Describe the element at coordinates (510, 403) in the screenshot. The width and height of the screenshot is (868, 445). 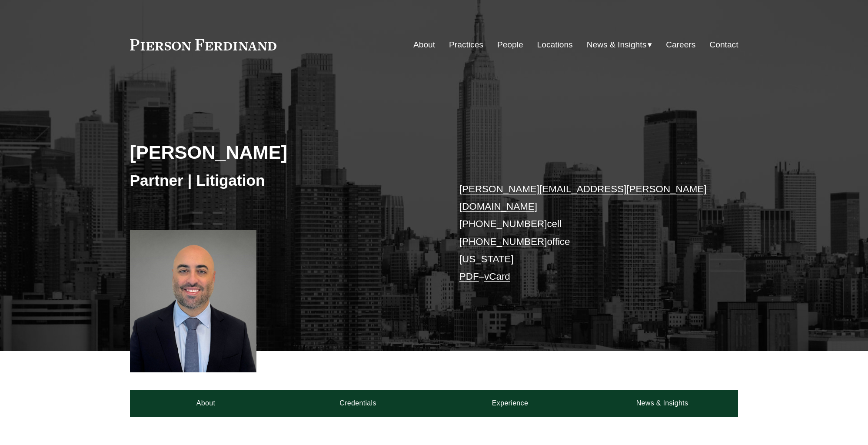
I see `a: Experience` at that location.